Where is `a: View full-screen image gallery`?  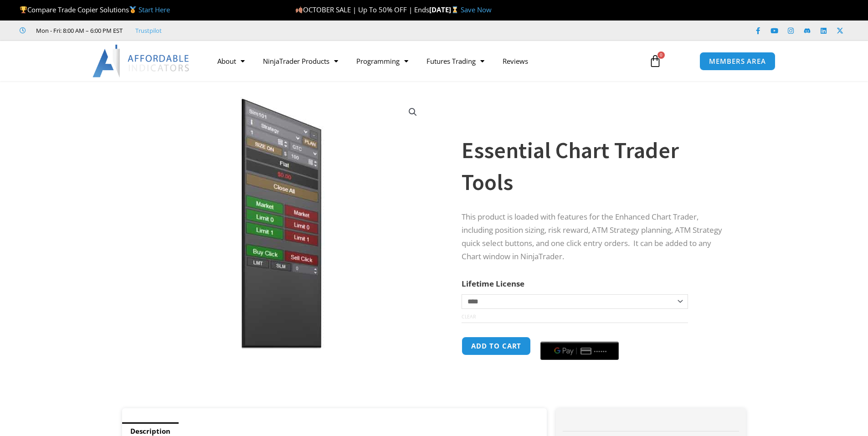
a: View full-screen image gallery is located at coordinates (413, 112).